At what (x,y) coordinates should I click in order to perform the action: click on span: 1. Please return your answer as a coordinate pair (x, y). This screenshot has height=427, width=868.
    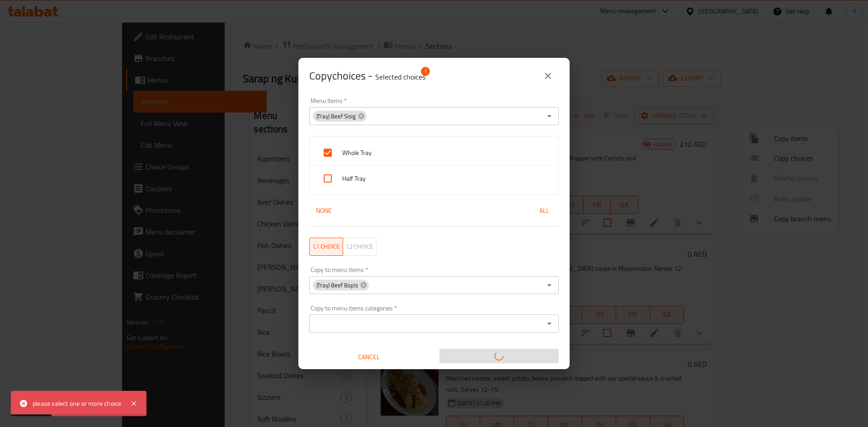
    Looking at the image, I should click on (425, 72).